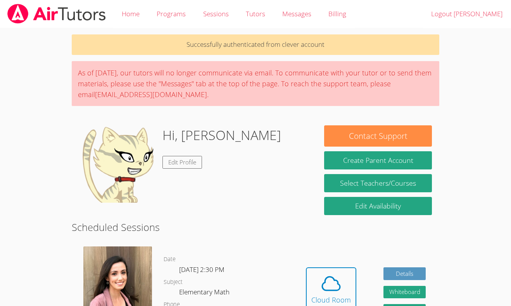  I want to click on button: Contact Support, so click(378, 136).